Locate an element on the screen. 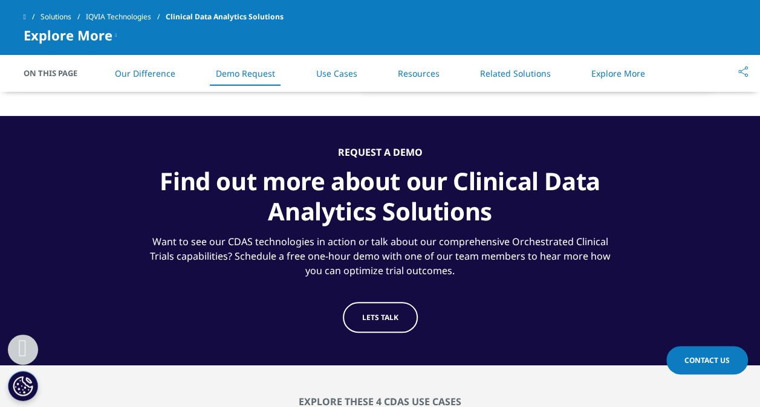  a: Our Difference is located at coordinates (145, 73).